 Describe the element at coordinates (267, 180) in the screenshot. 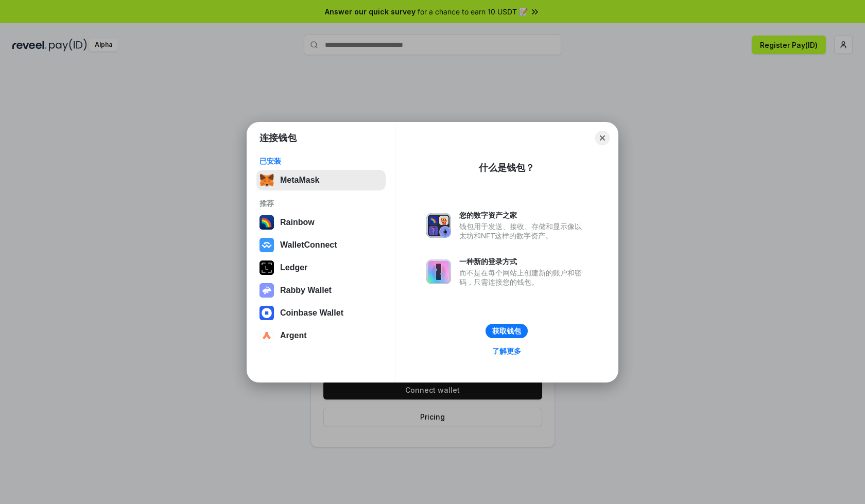

I see `img: svg+xml,%3Csvg%20fill%3D%22none%22%20height%3D%2233%22%20viewBox%3D%220%200%2035%2033%22%20width%...` at that location.